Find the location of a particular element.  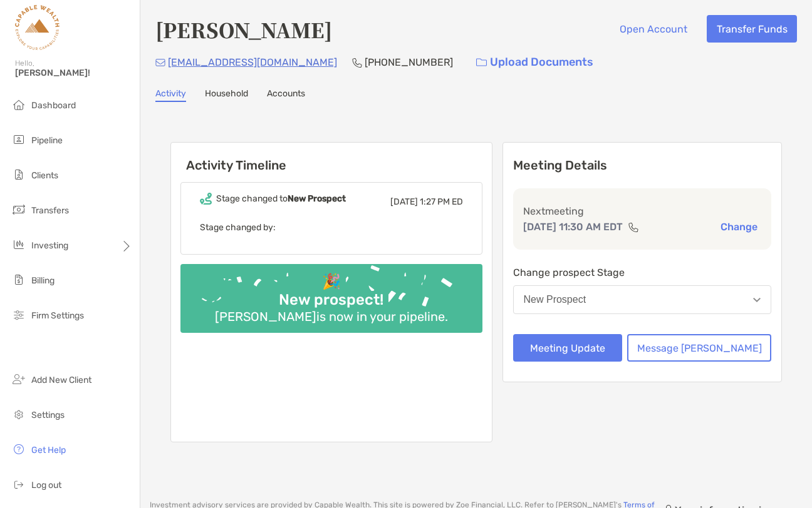

p: Change prospect Stage is located at coordinates (642, 272).